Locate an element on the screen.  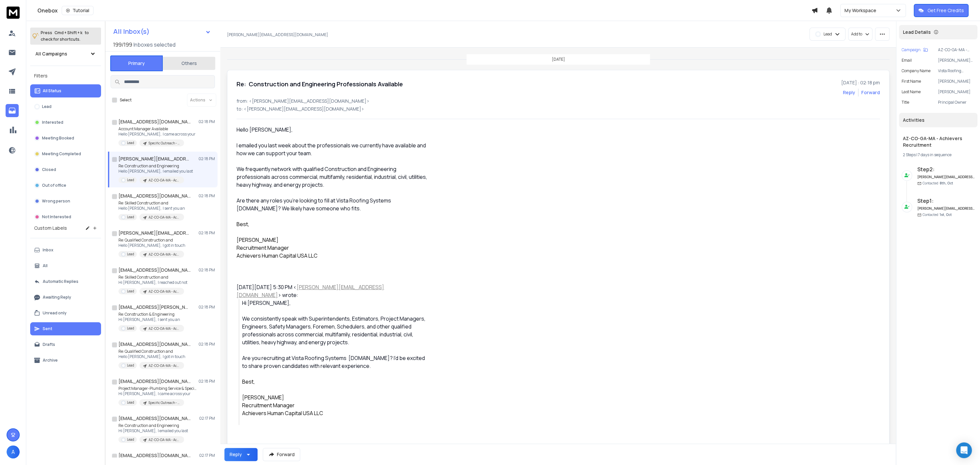
span: Achievers Human Capital USA LLC is located at coordinates (277, 255).